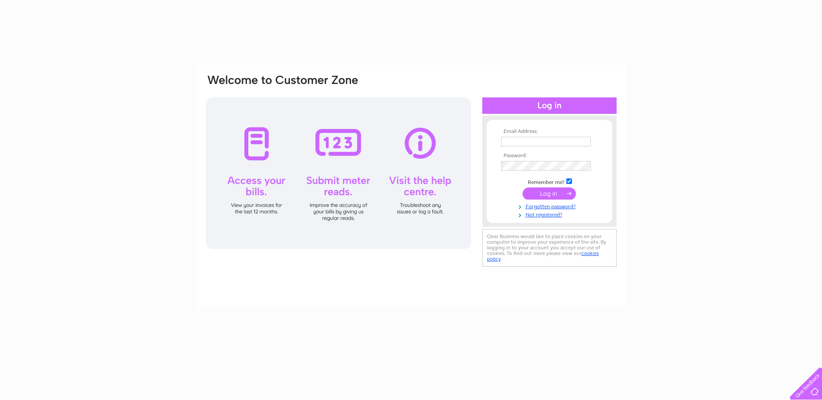 The height and width of the screenshot is (400, 822). I want to click on td: Remember me?, so click(550, 182).